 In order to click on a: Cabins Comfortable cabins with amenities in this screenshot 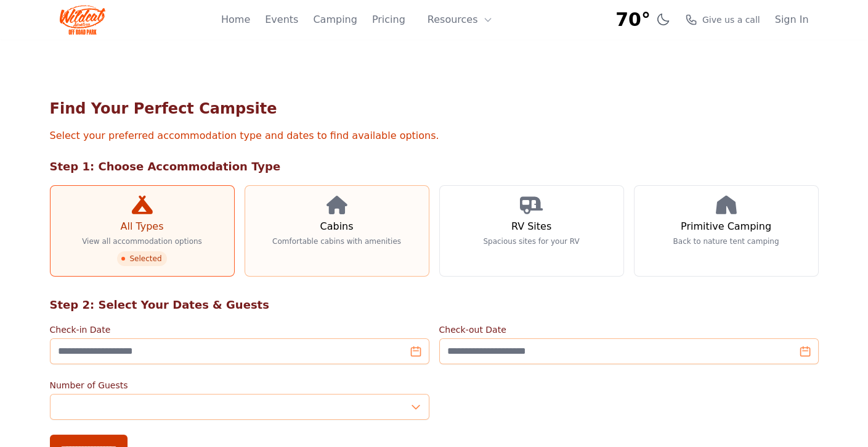, I will do `click(337, 231)`.